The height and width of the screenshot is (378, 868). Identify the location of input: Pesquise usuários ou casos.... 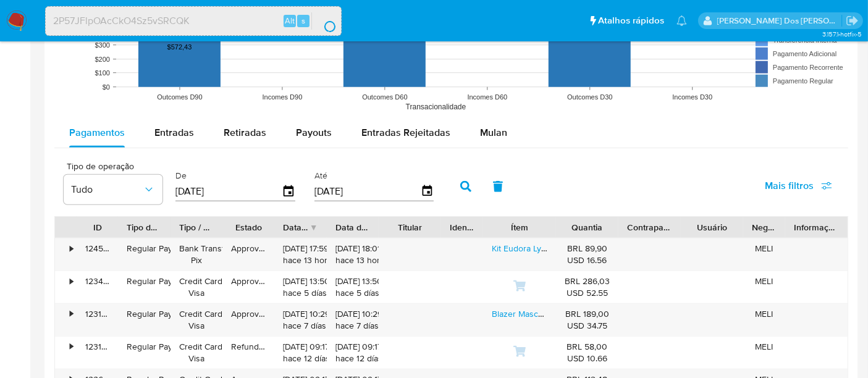
(194, 21).